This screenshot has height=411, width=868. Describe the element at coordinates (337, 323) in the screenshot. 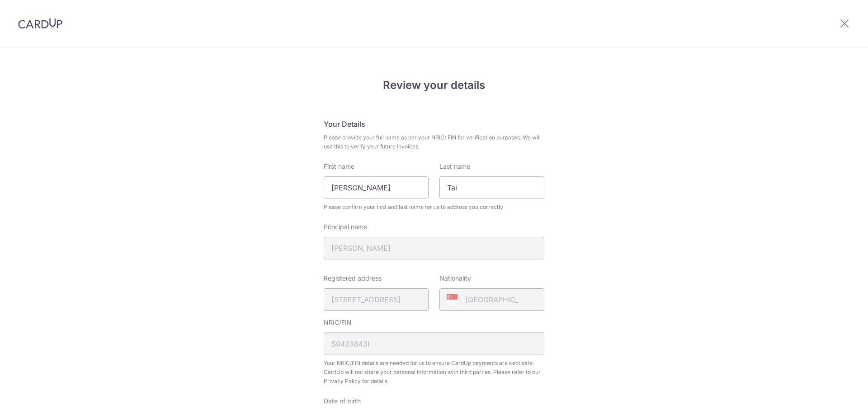

I see `label: NRIC/FIN` at that location.